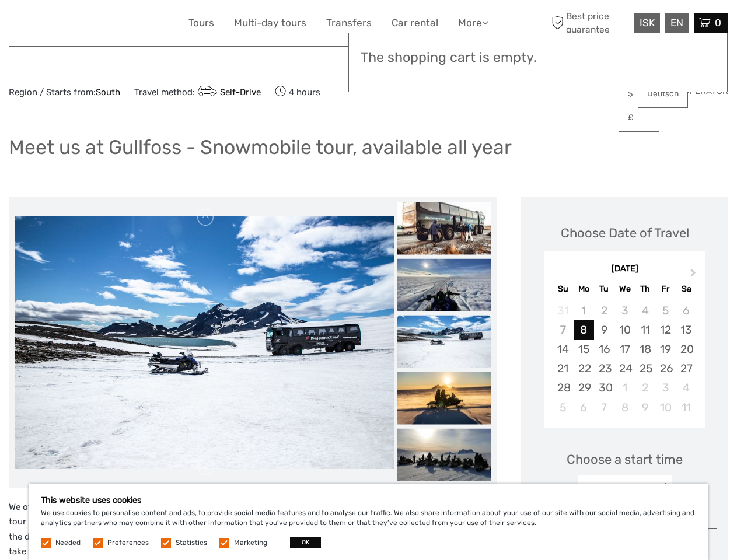 Image resolution: width=737 pixels, height=560 pixels. Describe the element at coordinates (562, 349) in the screenshot. I see `div: Choose Sunday, September 14th, 2025` at that location.